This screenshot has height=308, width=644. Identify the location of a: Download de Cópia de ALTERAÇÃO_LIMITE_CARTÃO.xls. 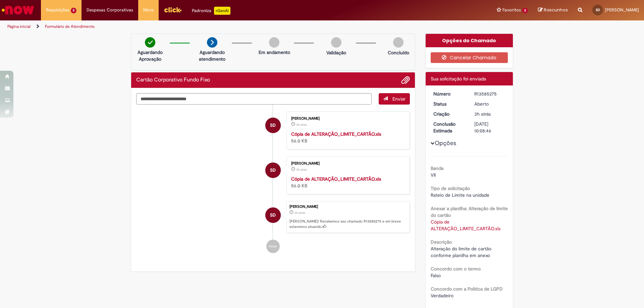
(466, 225).